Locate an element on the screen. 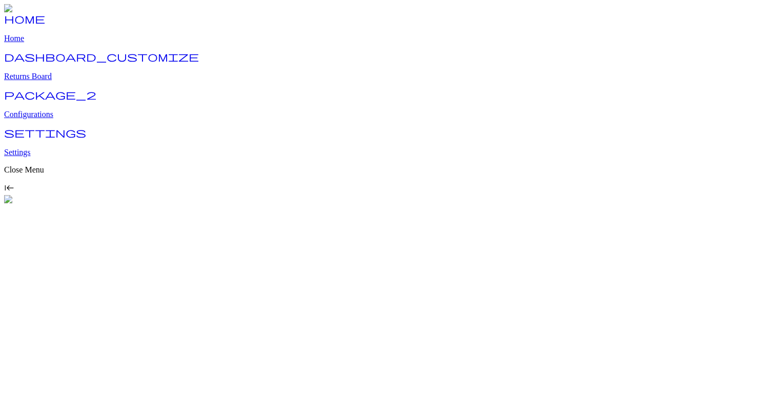 Image resolution: width=775 pixels, height=403 pixels. a: settings Settings is located at coordinates (388, 144).